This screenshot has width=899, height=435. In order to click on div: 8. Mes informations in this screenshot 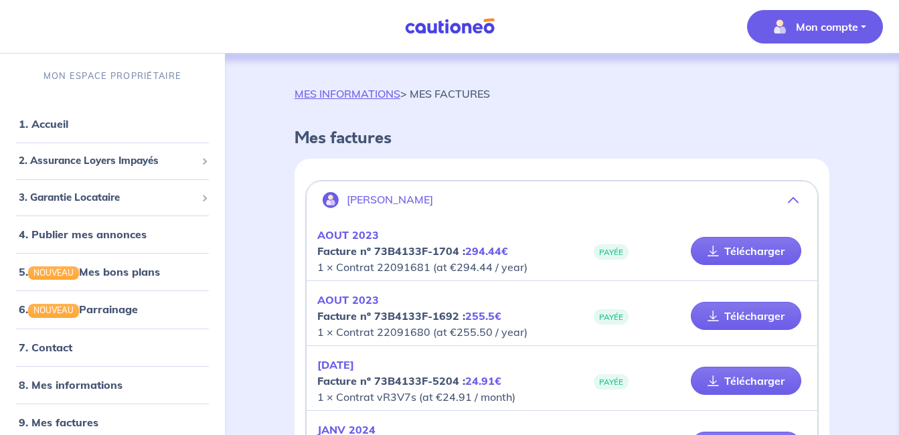, I will do `click(112, 385)`.